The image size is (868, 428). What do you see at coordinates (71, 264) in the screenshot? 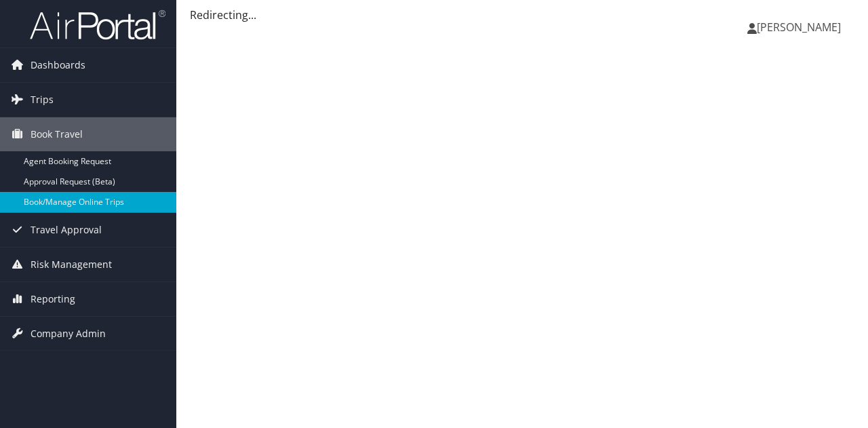
I see `span: Risk Management` at bounding box center [71, 264].